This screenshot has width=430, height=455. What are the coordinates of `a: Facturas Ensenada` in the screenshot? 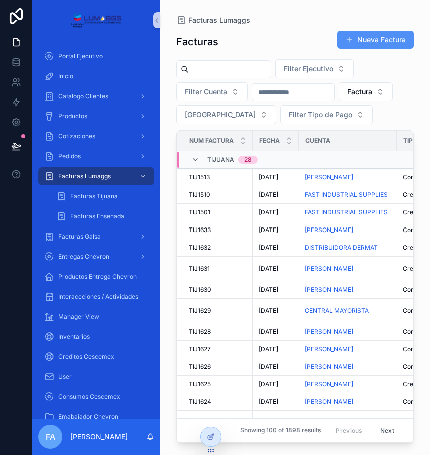 It's located at (102, 216).